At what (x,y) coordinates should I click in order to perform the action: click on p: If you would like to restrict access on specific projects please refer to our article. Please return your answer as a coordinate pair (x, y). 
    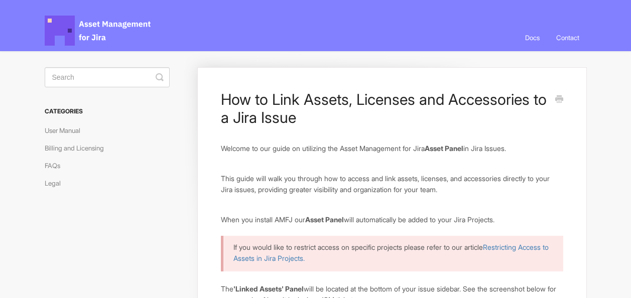
    Looking at the image, I should click on (391, 252).